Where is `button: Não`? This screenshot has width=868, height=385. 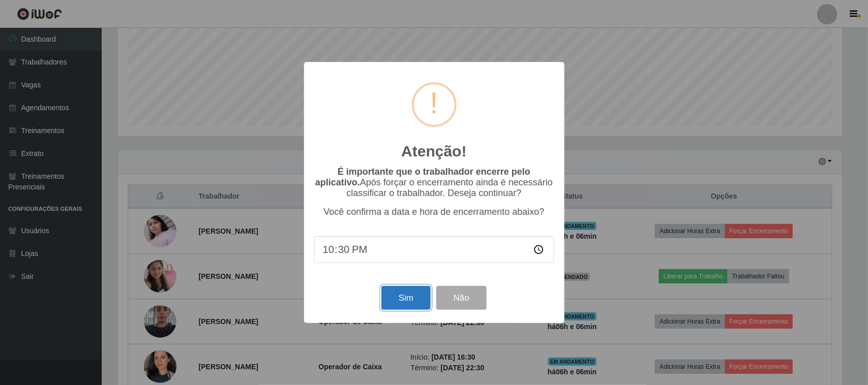 button: Não is located at coordinates (462, 298).